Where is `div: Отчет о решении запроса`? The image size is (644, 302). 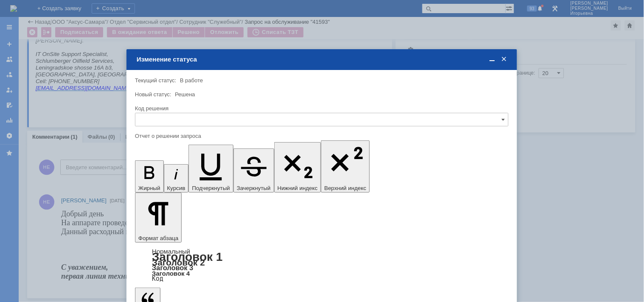
div: Отчет о решении запроса is located at coordinates (321, 136).